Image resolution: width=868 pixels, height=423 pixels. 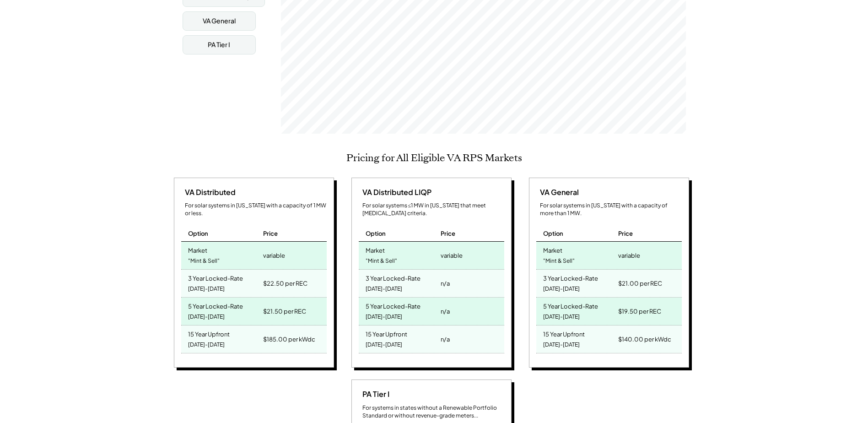 I want to click on h2: Pricing for All Eligible VA RPS Markets, so click(x=434, y=158).